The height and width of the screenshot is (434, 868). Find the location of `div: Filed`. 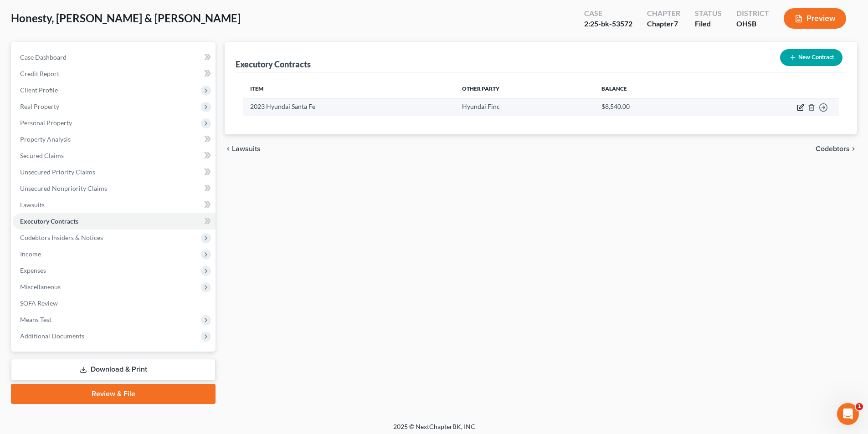

div: Filed is located at coordinates (708, 24).